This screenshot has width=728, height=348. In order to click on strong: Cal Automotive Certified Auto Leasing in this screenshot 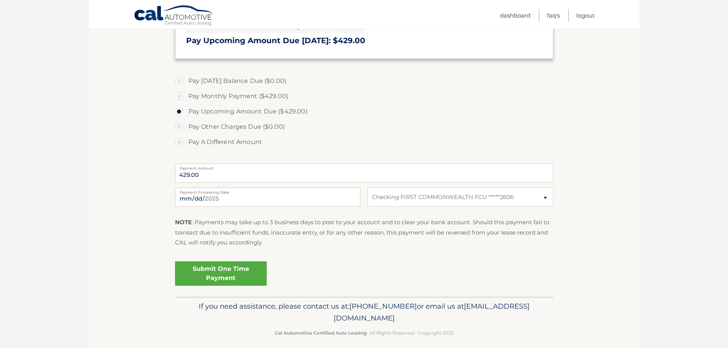, I will do `click(321, 333)`.